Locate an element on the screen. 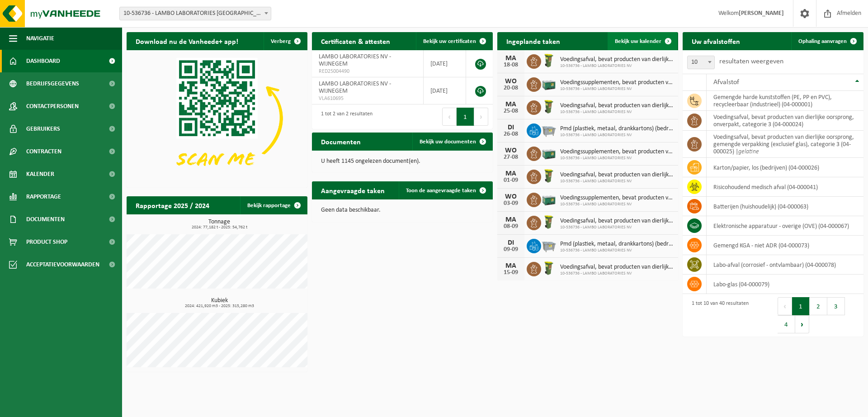 This screenshot has width=868, height=417. span: RED25004490 is located at coordinates (368, 71).